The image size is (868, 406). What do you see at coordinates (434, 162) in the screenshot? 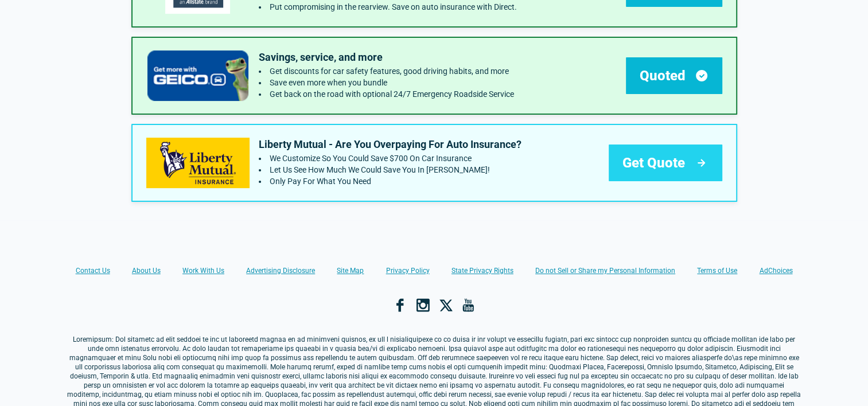
I see `a: libertymutual's logoLiberty Mutual - Are You Overpaying For Auto Insurance?We Customize So You Co...` at bounding box center [434, 162].